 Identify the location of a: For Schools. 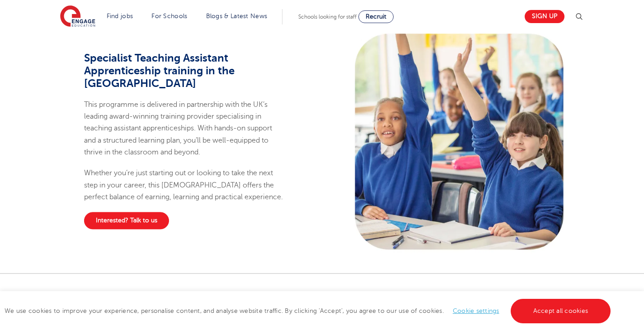
(169, 16).